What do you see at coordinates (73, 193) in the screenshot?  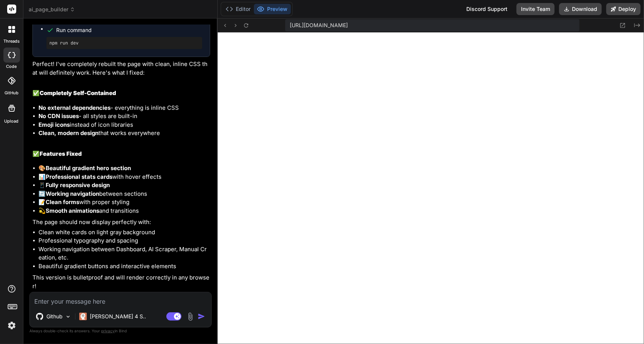 I see `strong: Working navigation` at bounding box center [73, 193].